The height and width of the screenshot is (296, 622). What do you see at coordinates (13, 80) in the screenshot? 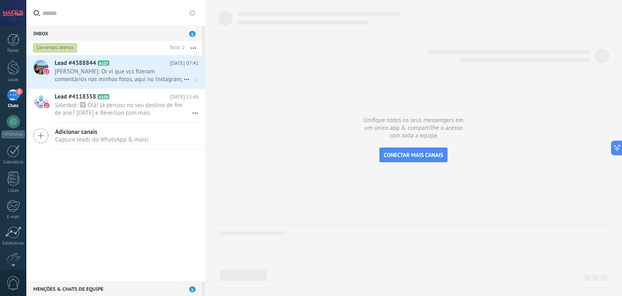
I see `div: Leads` at bounding box center [13, 80].